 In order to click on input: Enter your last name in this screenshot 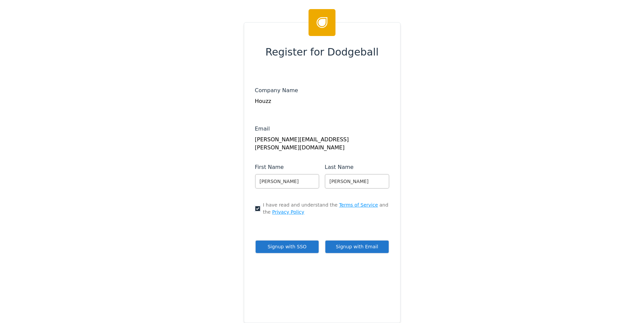, I will do `click(357, 182)`.